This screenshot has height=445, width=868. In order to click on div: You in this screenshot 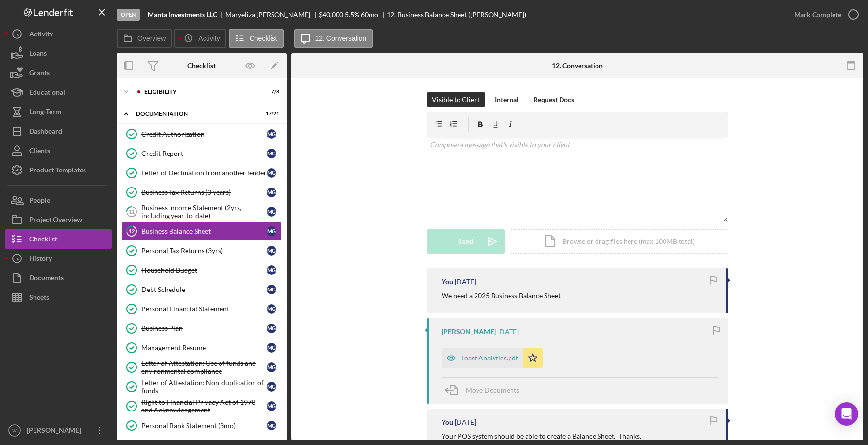, I will do `click(447, 422)`.